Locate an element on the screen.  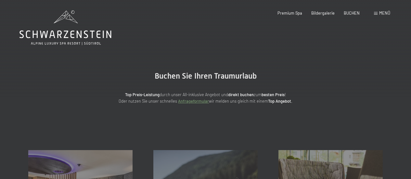
span: BUCHEN is located at coordinates (351, 13).